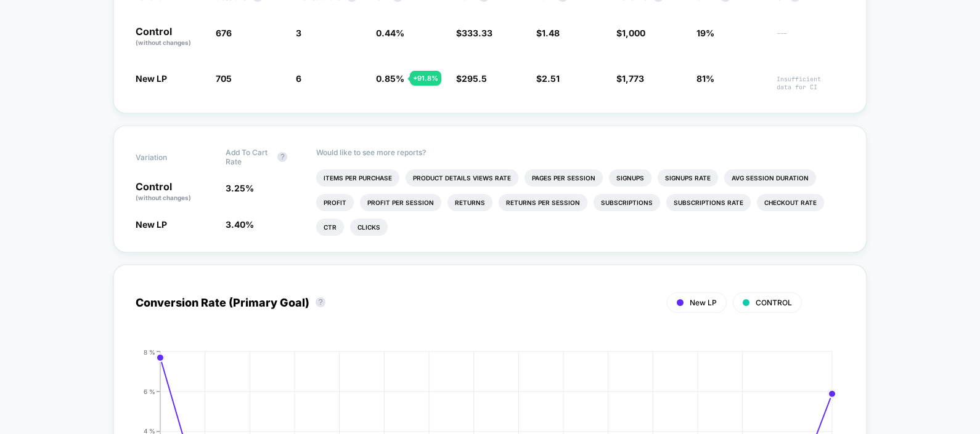 This screenshot has width=980, height=434. Describe the element at coordinates (240, 224) in the screenshot. I see `span: 3.40 %` at that location.